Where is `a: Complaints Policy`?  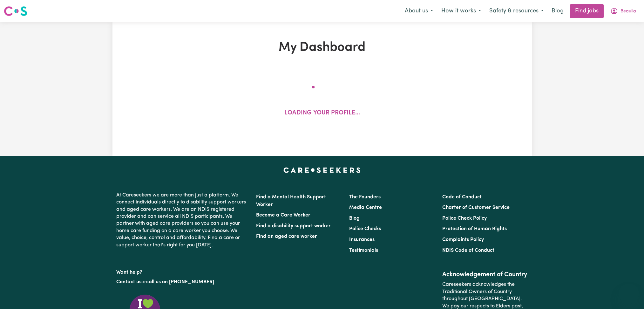
a: Complaints Policy is located at coordinates (463, 240).